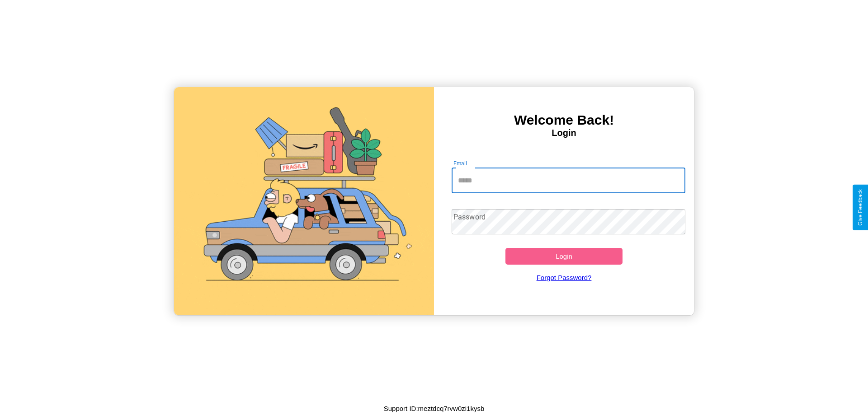 Image resolution: width=868 pixels, height=415 pixels. Describe the element at coordinates (460, 163) in the screenshot. I see `label: Email` at that location.